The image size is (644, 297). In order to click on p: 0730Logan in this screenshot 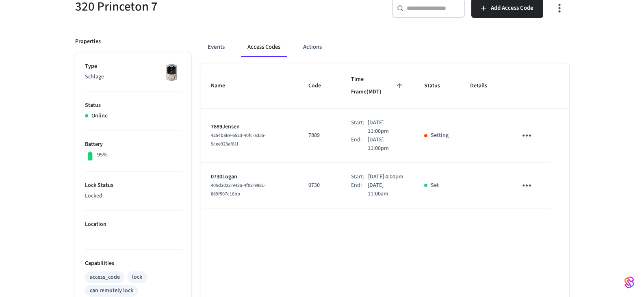, I will do `click(250, 177)`.